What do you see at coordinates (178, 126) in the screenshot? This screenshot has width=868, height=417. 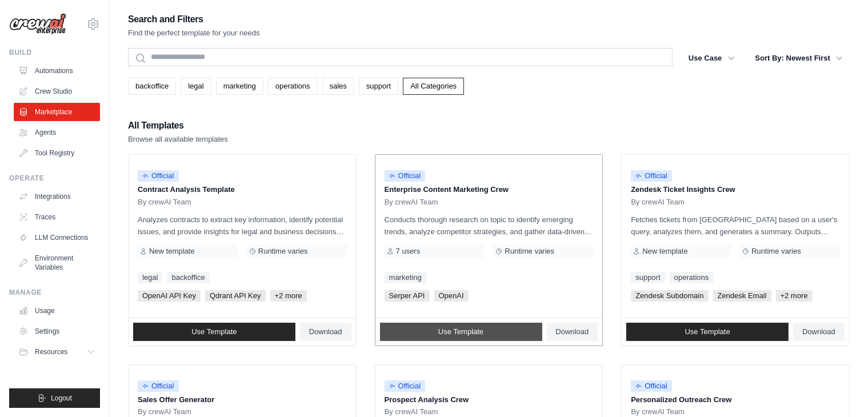 I see `h2: All Templates` at bounding box center [178, 126].